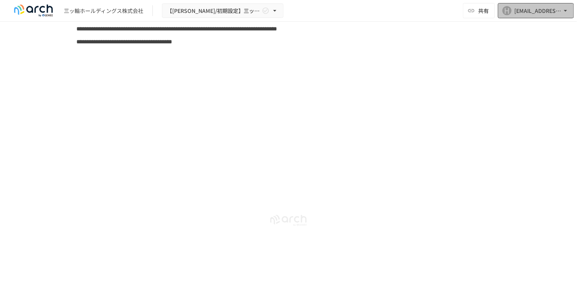  What do you see at coordinates (507, 11) in the screenshot?
I see `div: H` at bounding box center [507, 11].